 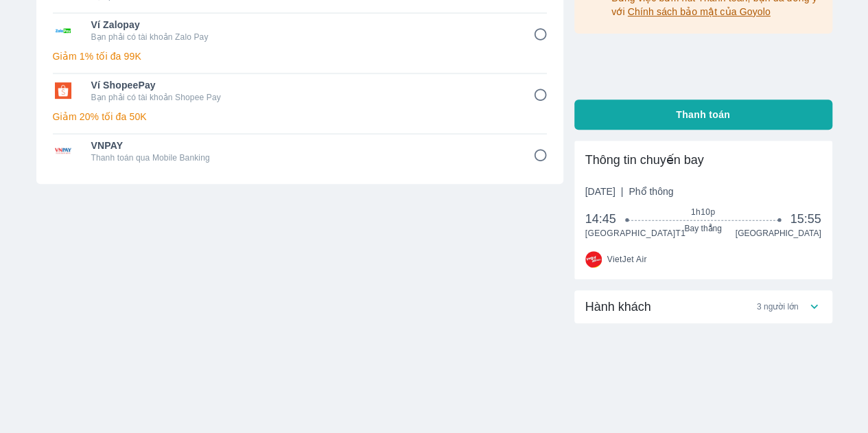 I want to click on span: Bay thẳng, so click(x=702, y=229).